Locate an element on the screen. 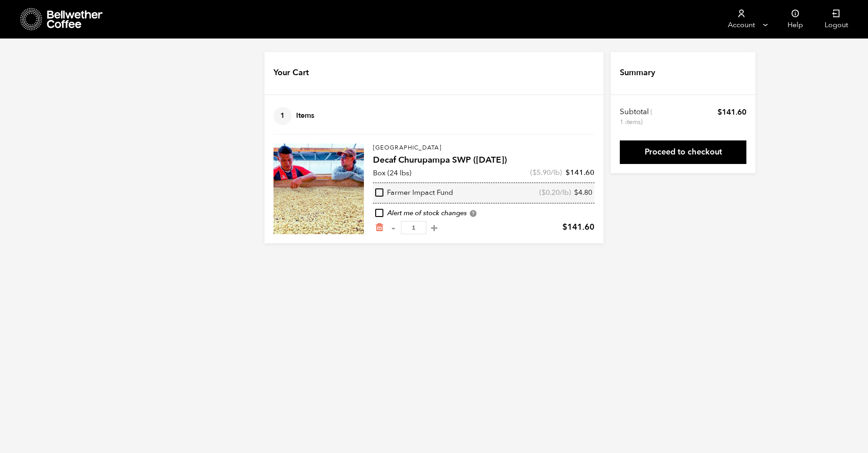 This screenshot has width=868, height=453. bdi: 4.80 is located at coordinates (583, 192).